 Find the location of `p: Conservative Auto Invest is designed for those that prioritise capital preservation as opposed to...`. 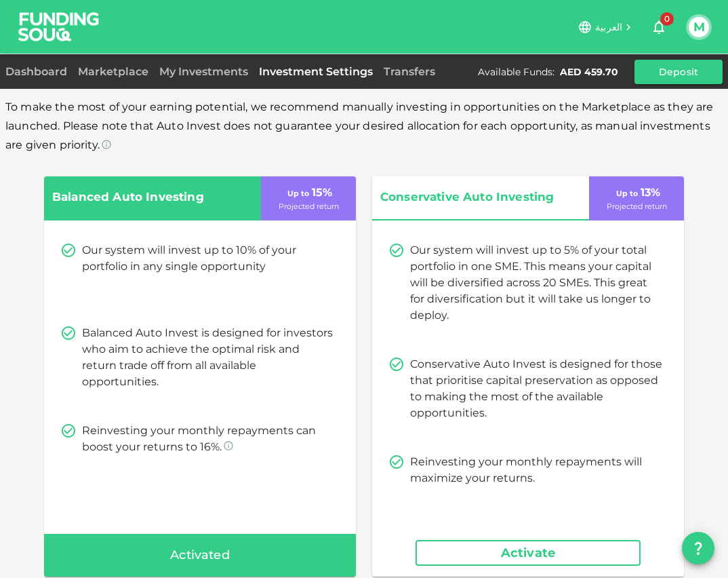

p: Conservative Auto Invest is designed for those that prioritise capital preservation as opposed to... is located at coordinates (536, 389).